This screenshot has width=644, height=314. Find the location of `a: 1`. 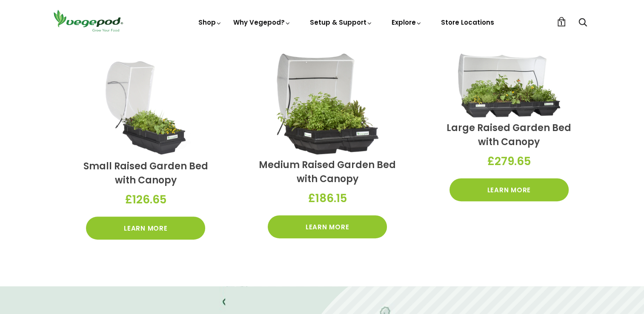

a: 1 is located at coordinates (561, 22).